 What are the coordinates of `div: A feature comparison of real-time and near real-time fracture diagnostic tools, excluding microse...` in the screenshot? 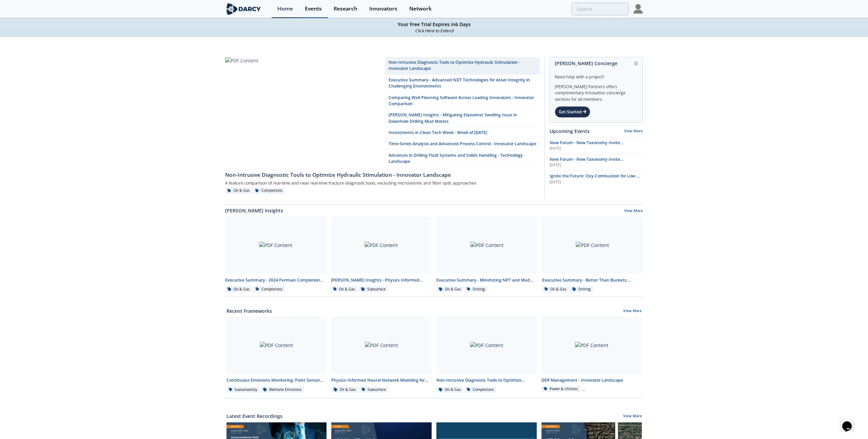 It's located at (383, 183).